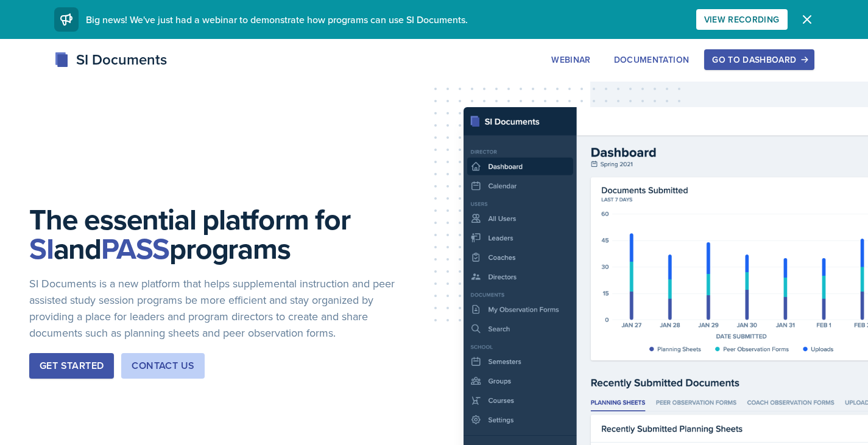 The image size is (868, 445). I want to click on button: Contact Us, so click(163, 366).